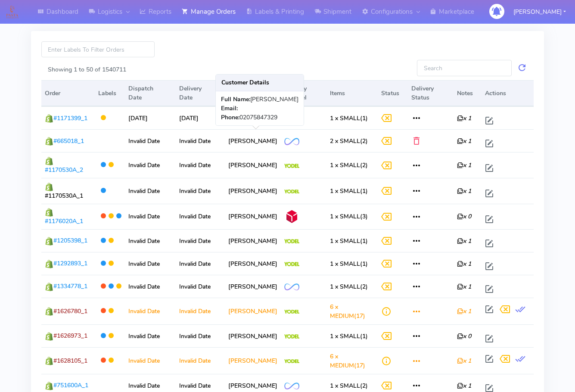 The width and height of the screenshot is (575, 392). Describe the element at coordinates (345, 141) in the screenshot. I see `span: 2 x SMALL` at that location.